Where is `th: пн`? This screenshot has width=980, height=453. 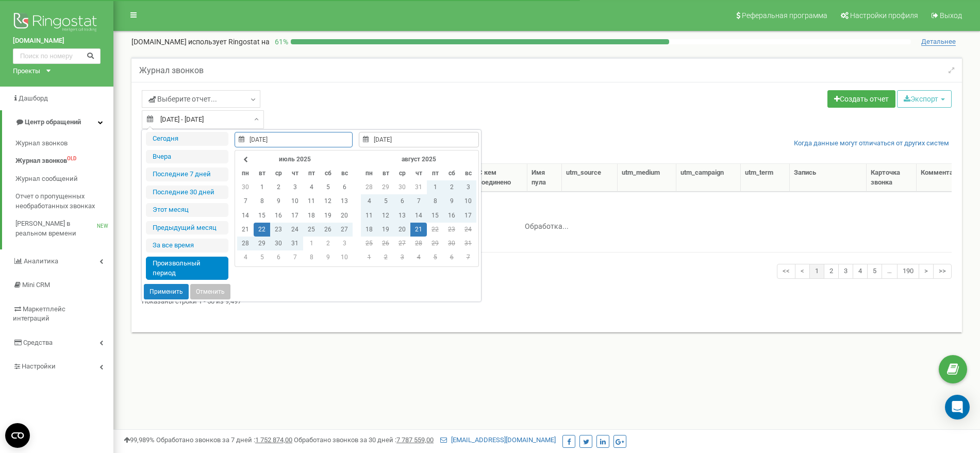 th: пн is located at coordinates (245, 173).